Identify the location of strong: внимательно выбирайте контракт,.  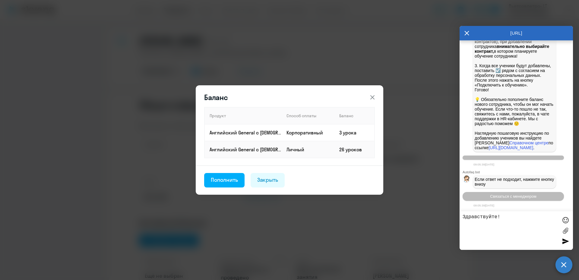
(512, 49).